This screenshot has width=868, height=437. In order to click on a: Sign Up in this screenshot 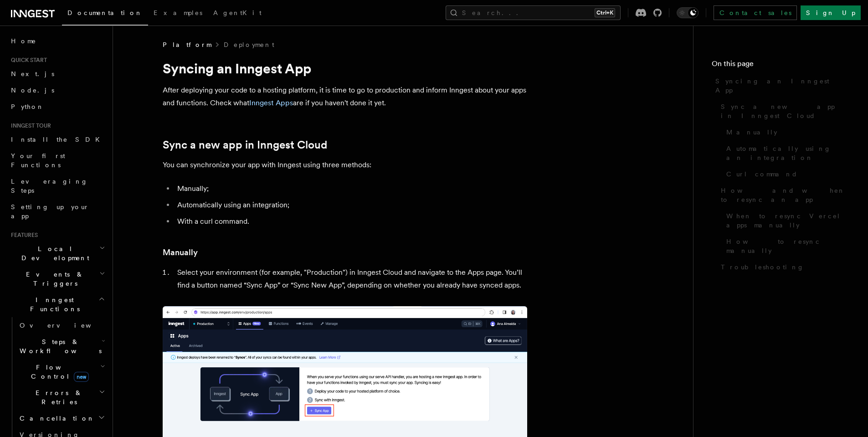, I will do `click(831, 13)`.